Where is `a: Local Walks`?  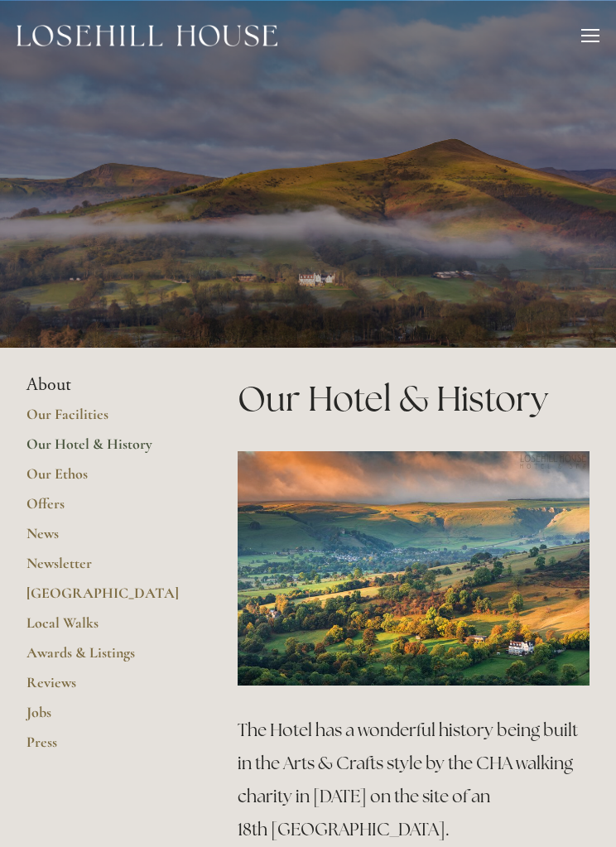
a: Local Walks is located at coordinates (105, 629).